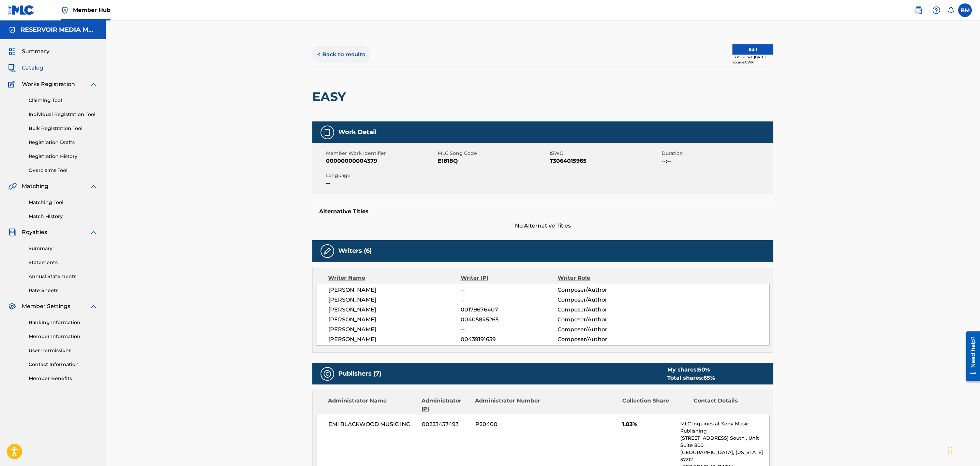 This screenshot has width=980, height=466. Describe the element at coordinates (341, 54) in the screenshot. I see `button: < Back to results` at that location.